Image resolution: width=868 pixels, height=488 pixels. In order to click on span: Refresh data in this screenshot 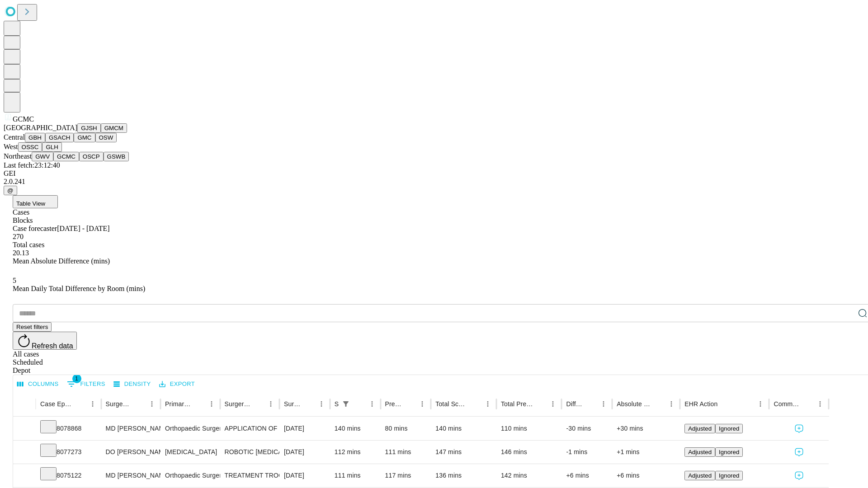, I will do `click(53, 346)`.